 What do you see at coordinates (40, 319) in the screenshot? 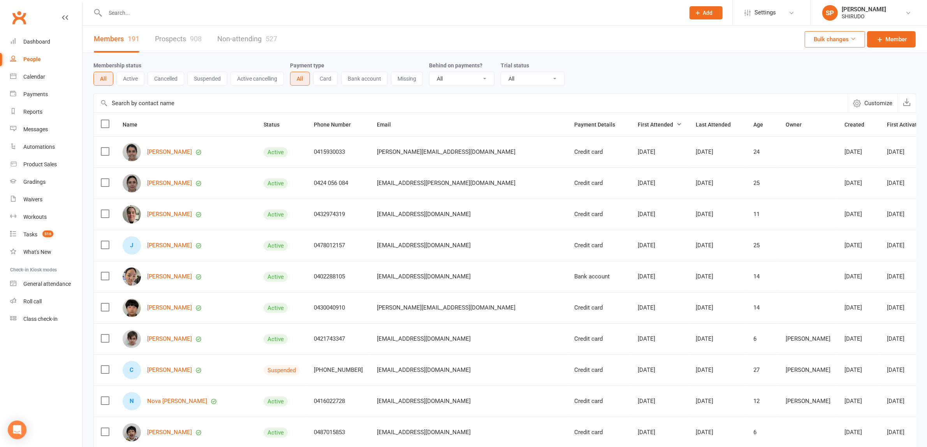
I see `div: Class check-in` at bounding box center [40, 319].